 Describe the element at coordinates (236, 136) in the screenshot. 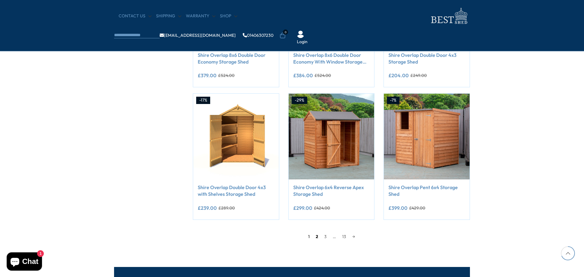

I see `img: Shire Overlap Double Door 4x3 with Shelves Storage Shed - Best Shed` at that location.